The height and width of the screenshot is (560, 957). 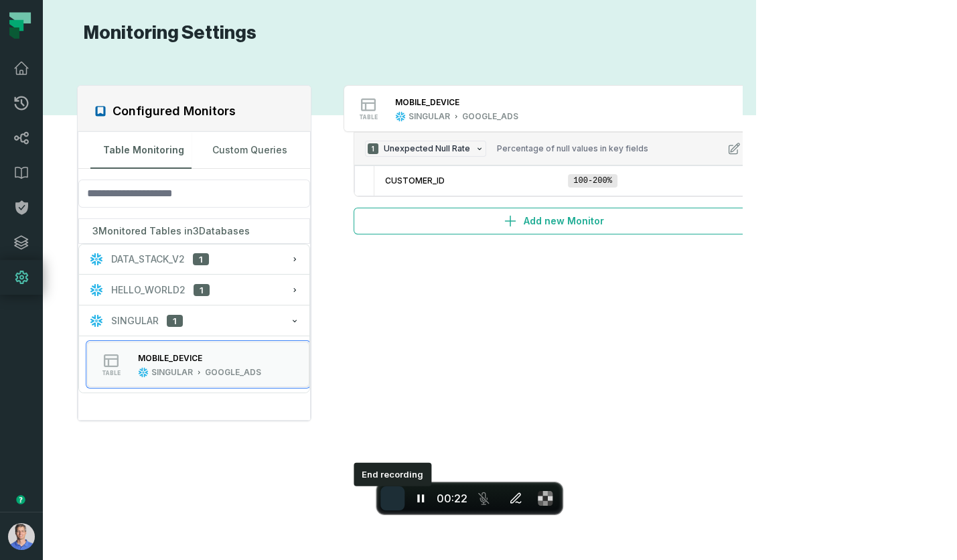 I want to click on img: avatar of Barak Forgoun, so click(x=21, y=536).